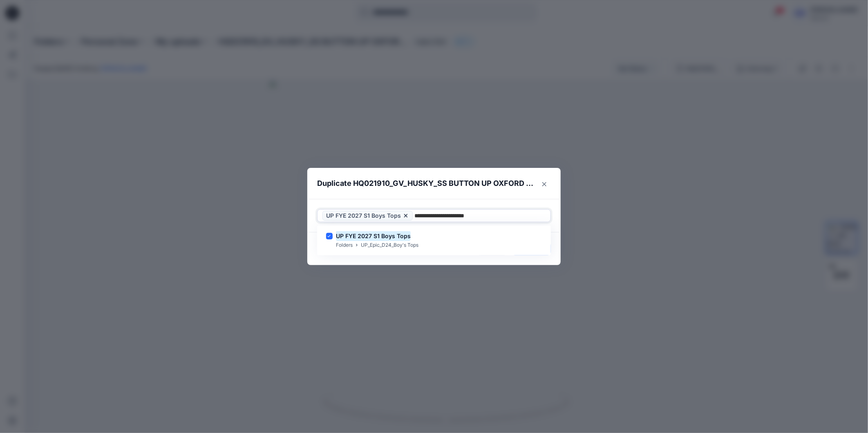 The height and width of the screenshot is (433, 868). I want to click on button: Close, so click(545, 184).